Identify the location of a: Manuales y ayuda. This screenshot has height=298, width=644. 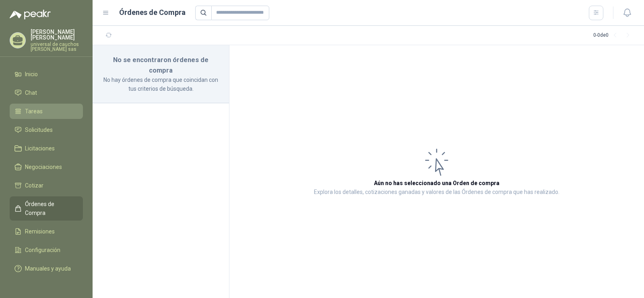
(46, 268).